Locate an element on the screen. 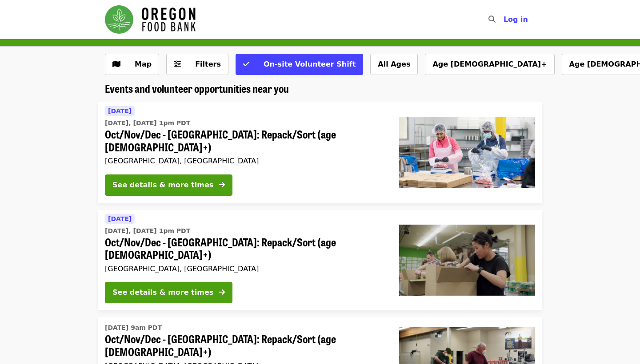  img: Oregon Food Bank - Home is located at coordinates (150, 20).